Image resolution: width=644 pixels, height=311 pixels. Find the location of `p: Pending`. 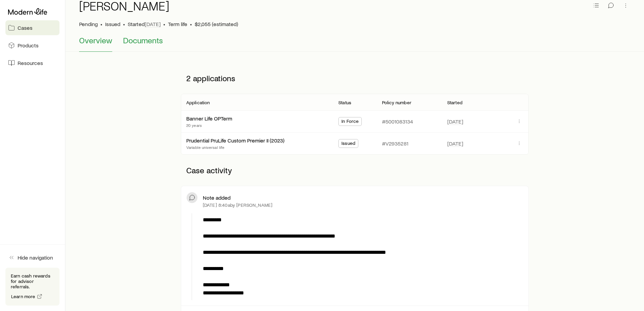

p: Pending is located at coordinates (88, 24).